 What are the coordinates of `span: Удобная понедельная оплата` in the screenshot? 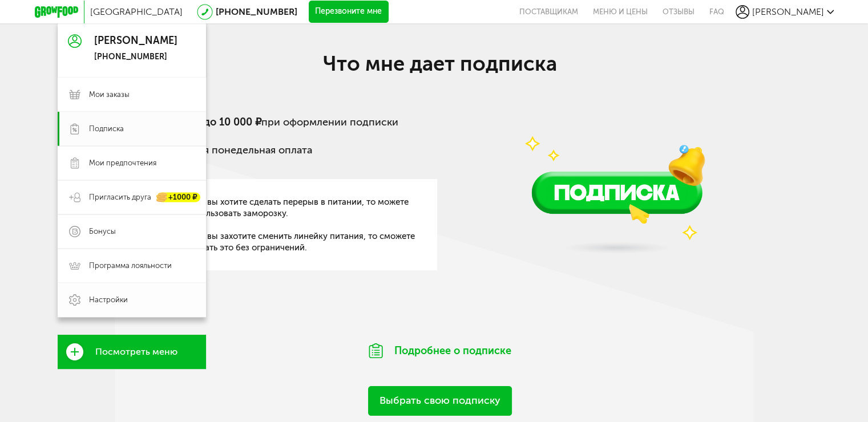 It's located at (240, 150).